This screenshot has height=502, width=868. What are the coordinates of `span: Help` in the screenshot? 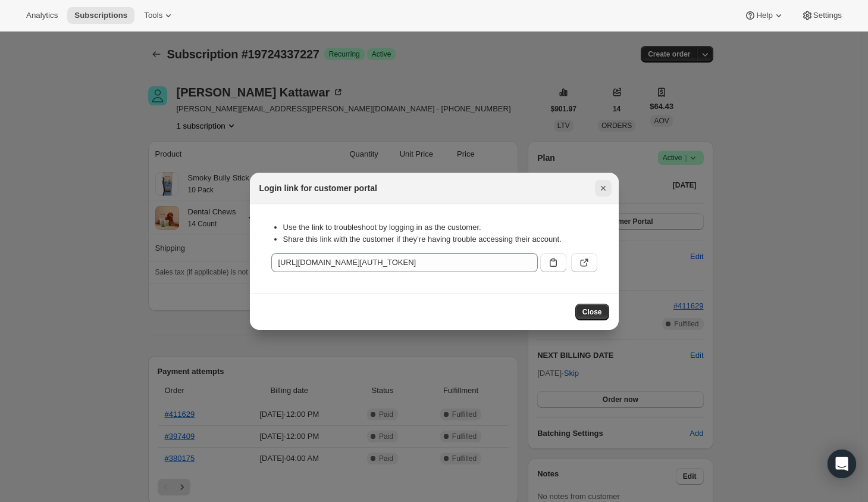 It's located at (764, 16).